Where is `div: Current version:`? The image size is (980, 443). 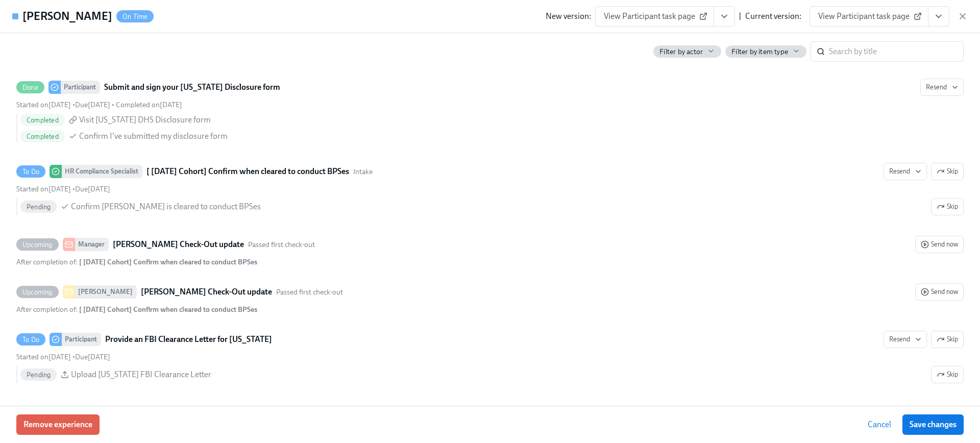 div: Current version: is located at coordinates (773, 16).